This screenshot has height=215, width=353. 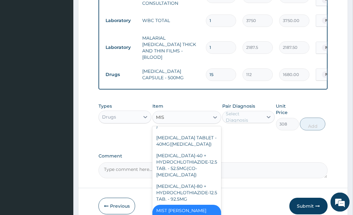 I want to click on label: Comment, so click(x=213, y=156).